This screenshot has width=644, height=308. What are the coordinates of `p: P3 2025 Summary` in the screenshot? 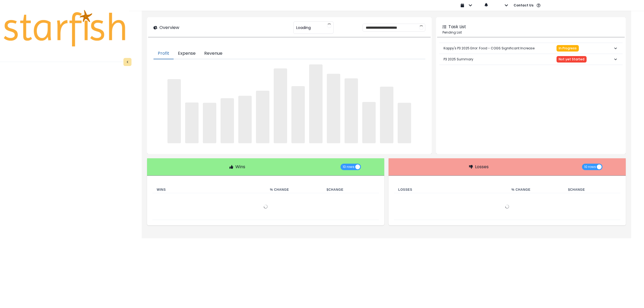 It's located at (459, 59).